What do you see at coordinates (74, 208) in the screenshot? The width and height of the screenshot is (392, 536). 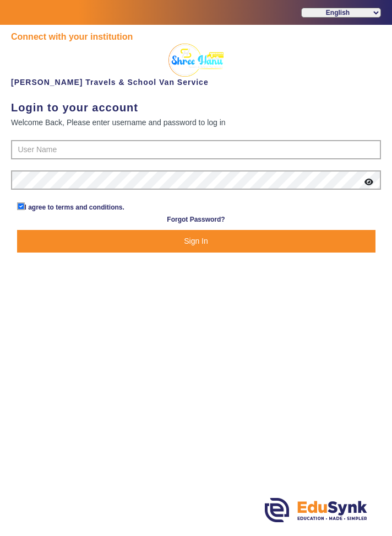 I see `a: I agree to terms and conditions.` at bounding box center [74, 208].